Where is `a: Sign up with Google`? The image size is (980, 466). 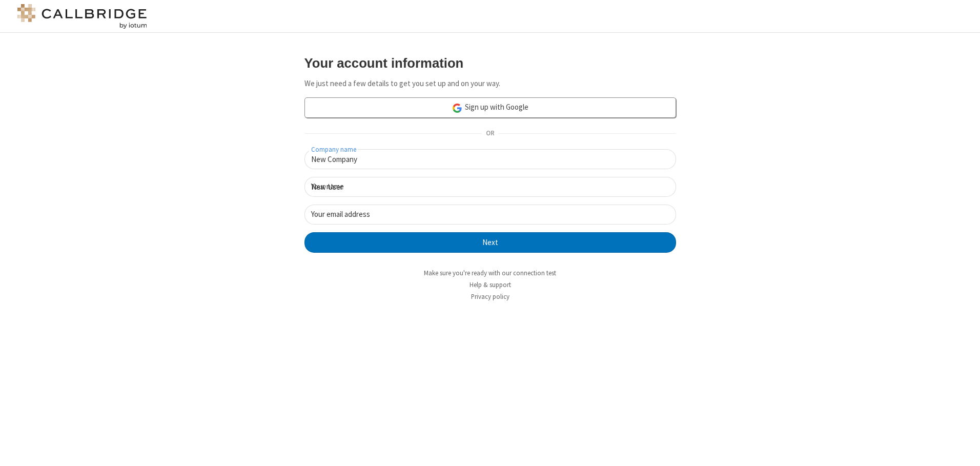 a: Sign up with Google is located at coordinates (490, 107).